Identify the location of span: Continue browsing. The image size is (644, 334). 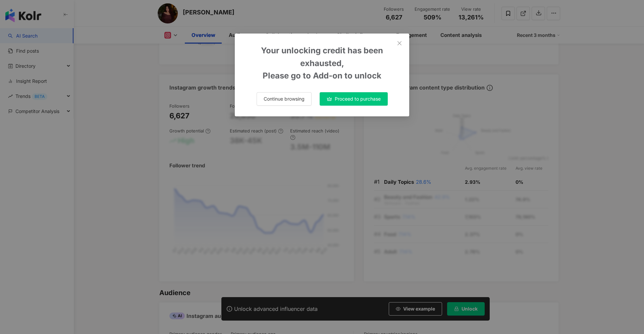
(284, 99).